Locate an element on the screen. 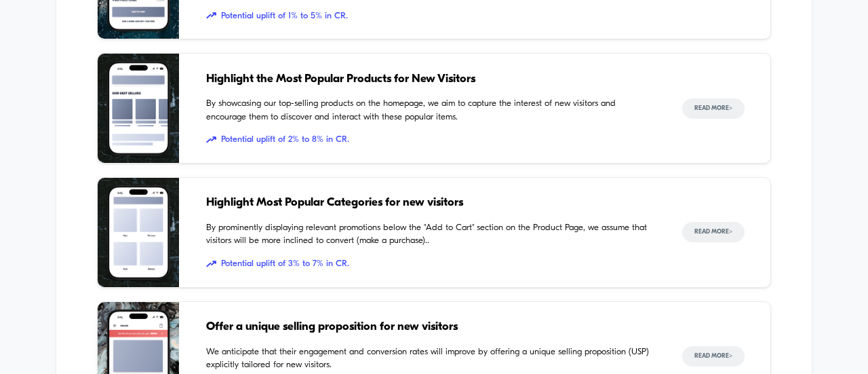  span: By showcasing our top-selling products on the homepage, we aim to capture the interest of new vis... is located at coordinates (430, 110).